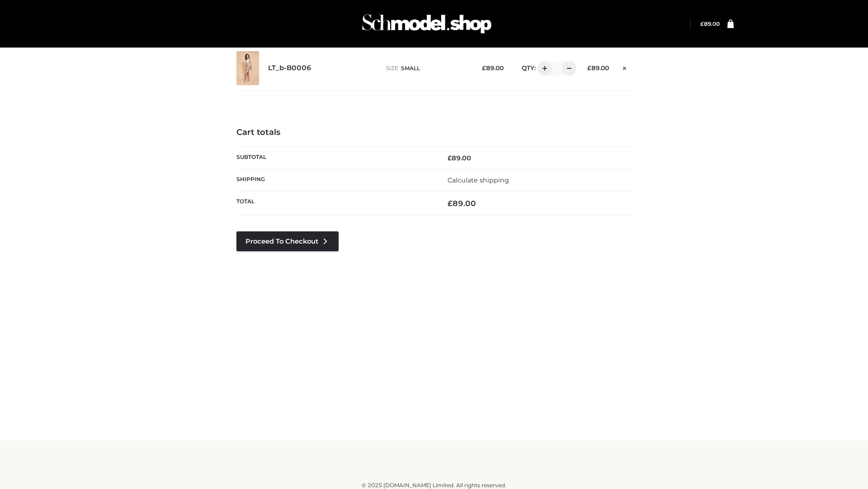  What do you see at coordinates (335, 158) in the screenshot?
I see `th: Subtotal` at bounding box center [335, 158].